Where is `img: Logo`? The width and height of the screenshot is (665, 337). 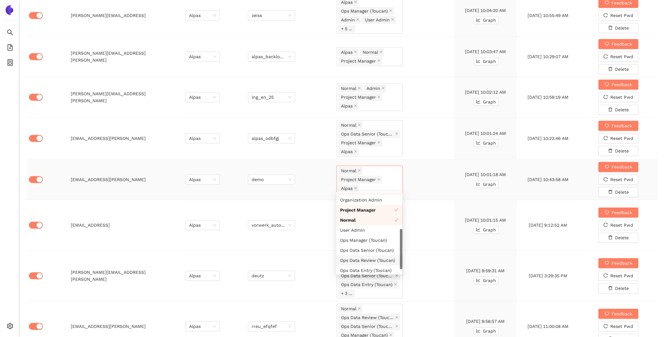 img: Logo is located at coordinates (9, 10).